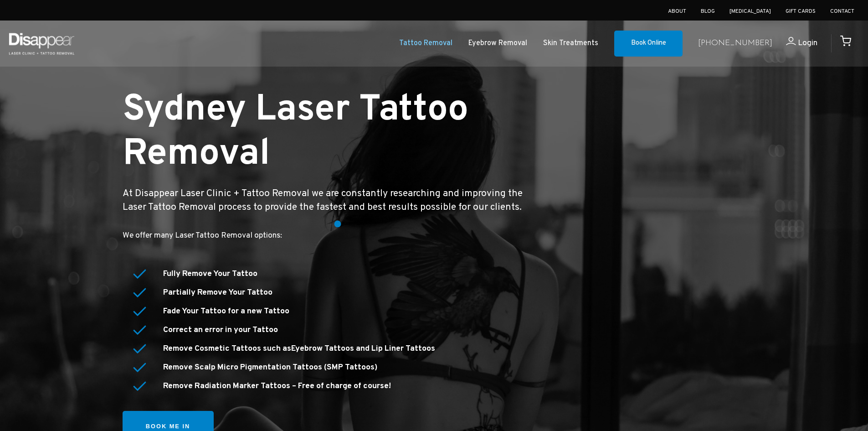 This screenshot has width=868, height=431. I want to click on a: Eyebrow Removal, so click(498, 43).